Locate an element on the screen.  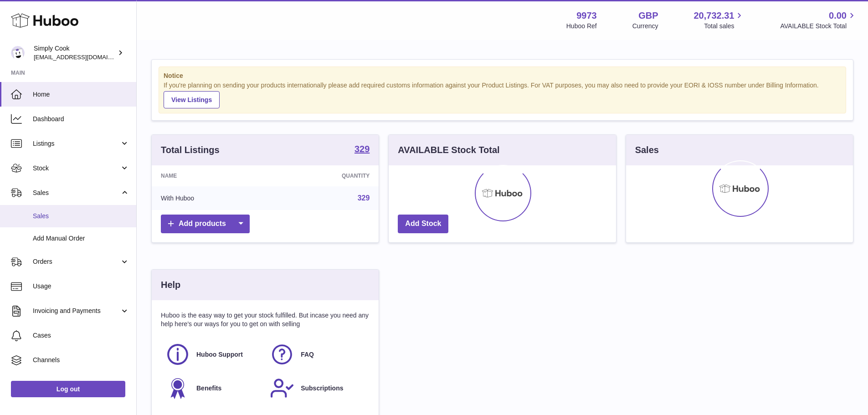
span: Huboo Support is located at coordinates (219, 355).